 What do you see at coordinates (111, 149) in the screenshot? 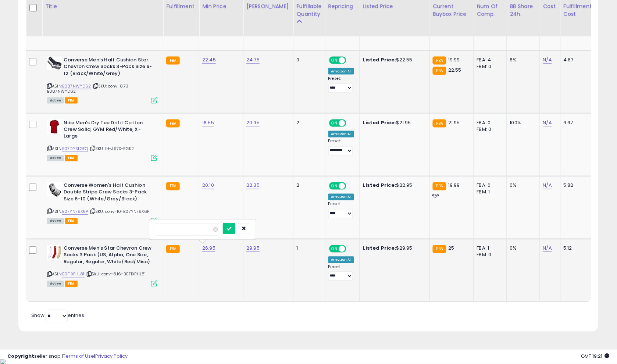
I see `span: | SKU: IH-J97X-RGK2` at bounding box center [111, 149].